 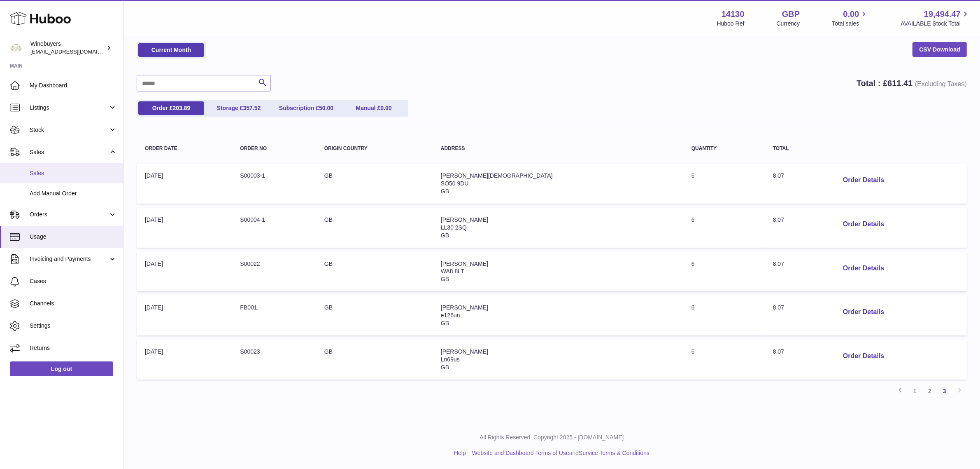 I want to click on span: 50.00, so click(x=326, y=108).